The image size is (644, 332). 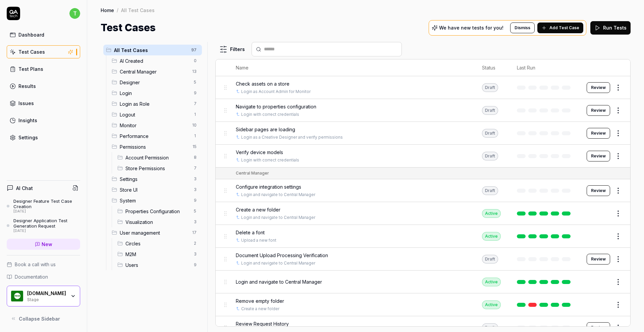 What do you see at coordinates (270, 114) in the screenshot?
I see `a: Login with correct credentials` at bounding box center [270, 114].